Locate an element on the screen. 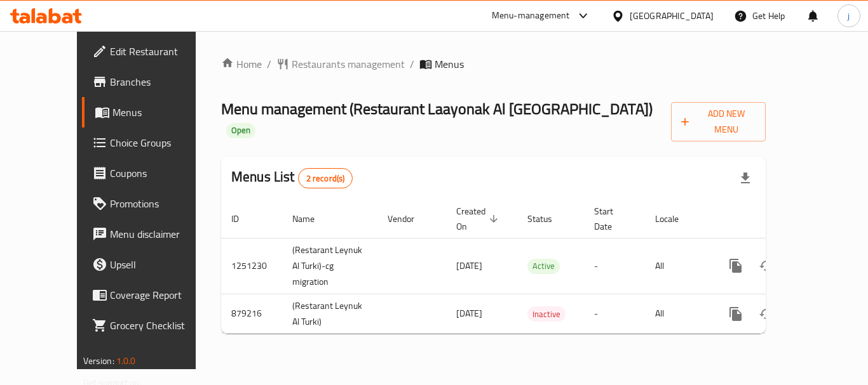  span: Menu disclaimer is located at coordinates (161, 234).